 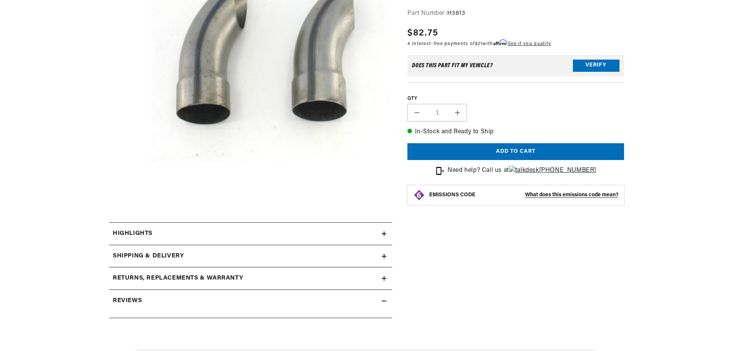 What do you see at coordinates (148, 257) in the screenshot?
I see `h2: Shipping & Delivery` at bounding box center [148, 257].